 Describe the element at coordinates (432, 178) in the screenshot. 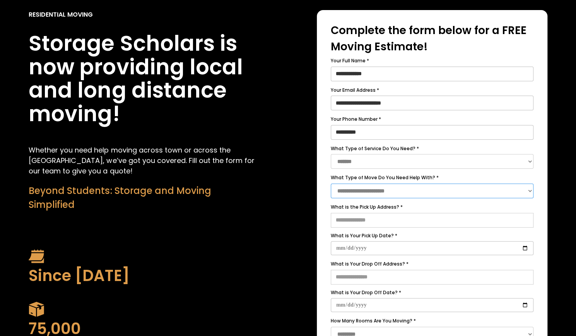

I see `label: What Type of Move Do You Need Help With? *` at that location.